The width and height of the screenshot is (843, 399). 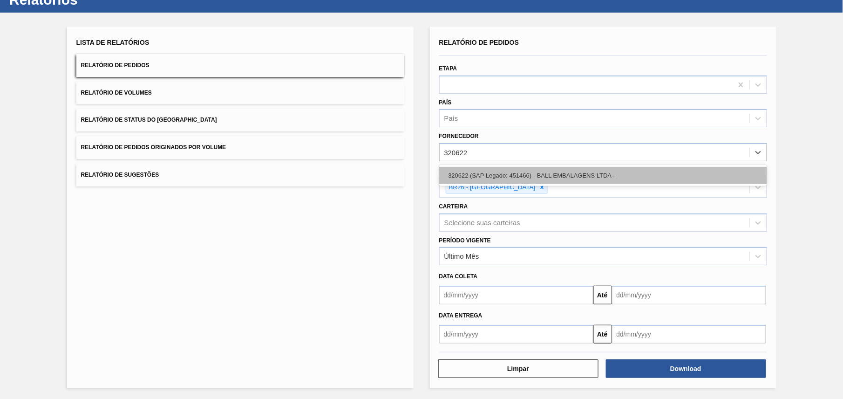 What do you see at coordinates (459, 136) in the screenshot?
I see `label: Fornecedor` at bounding box center [459, 136].